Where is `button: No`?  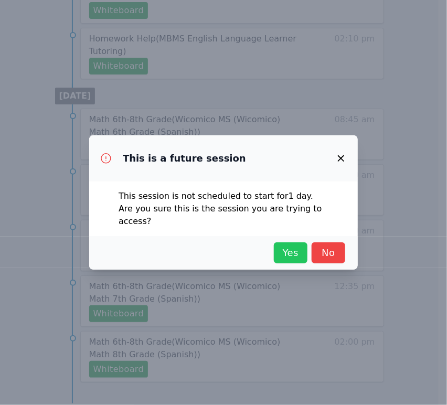
button: No is located at coordinates (328, 253).